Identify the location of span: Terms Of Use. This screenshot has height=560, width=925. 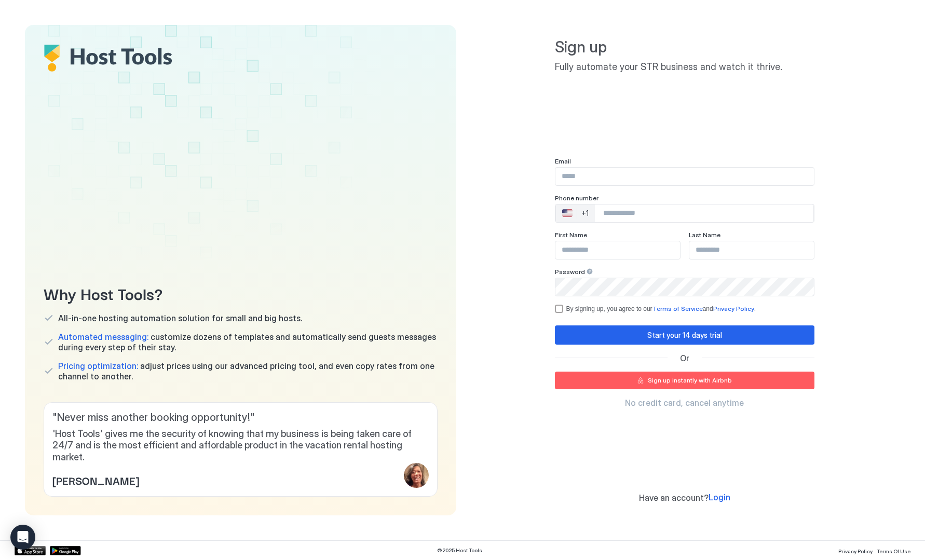
(894, 551).